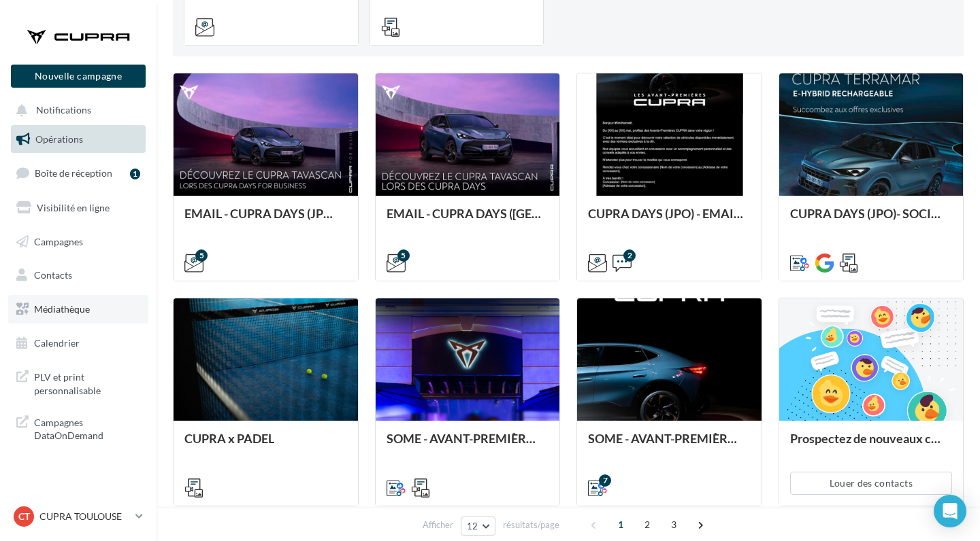 This screenshot has height=541, width=980. Describe the element at coordinates (871, 220) in the screenshot. I see `div: CUPRA DAYS (JPO)- SOCIAL MEDIA` at that location.